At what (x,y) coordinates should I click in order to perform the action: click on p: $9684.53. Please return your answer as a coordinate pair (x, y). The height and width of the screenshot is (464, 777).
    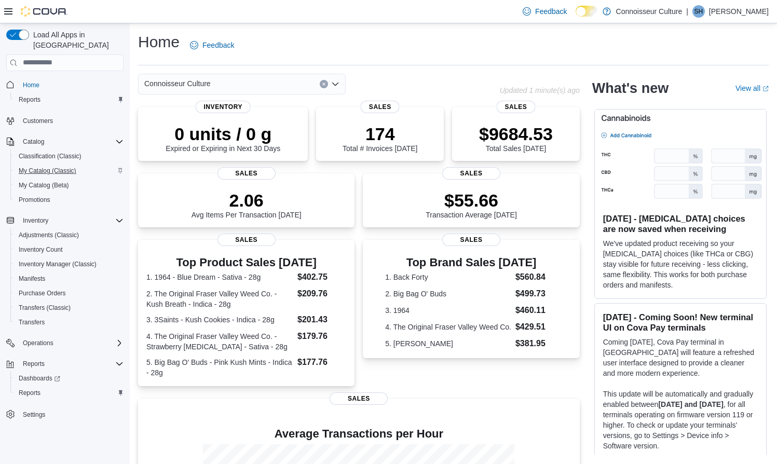
    Looking at the image, I should click on (516, 134).